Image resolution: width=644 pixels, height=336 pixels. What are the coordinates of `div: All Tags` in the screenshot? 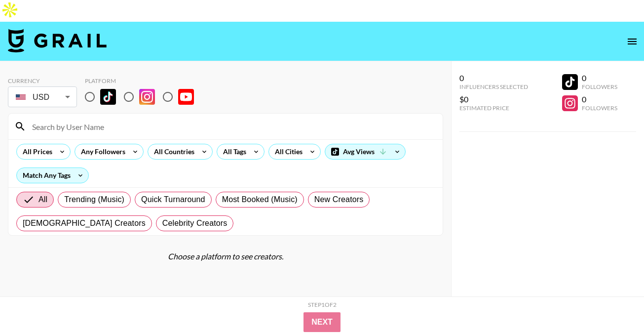 It's located at (233, 152).